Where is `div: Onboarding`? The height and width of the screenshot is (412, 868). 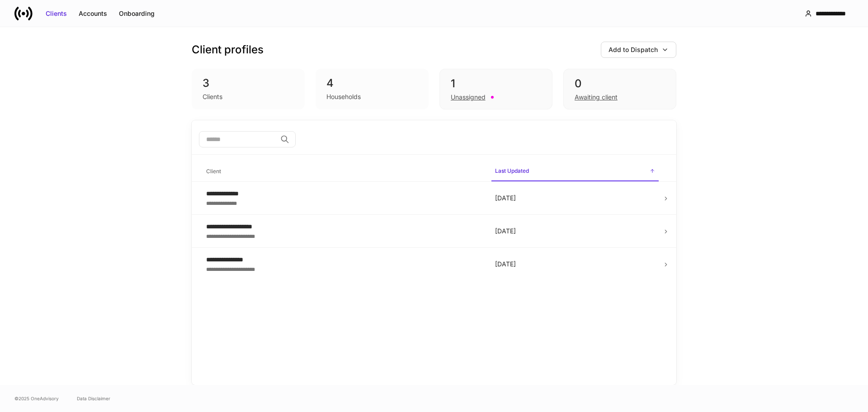 div: Onboarding is located at coordinates (137, 14).